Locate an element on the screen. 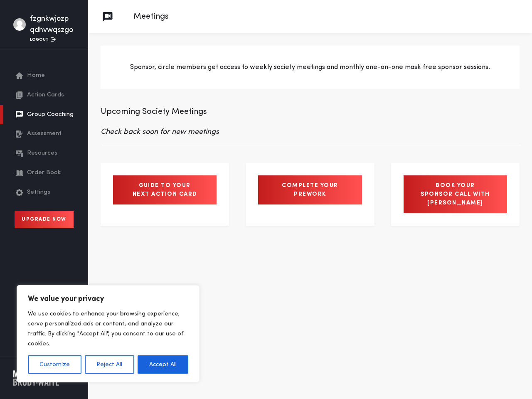 The image size is (532, 399). span: Group Coaching is located at coordinates (51, 115).